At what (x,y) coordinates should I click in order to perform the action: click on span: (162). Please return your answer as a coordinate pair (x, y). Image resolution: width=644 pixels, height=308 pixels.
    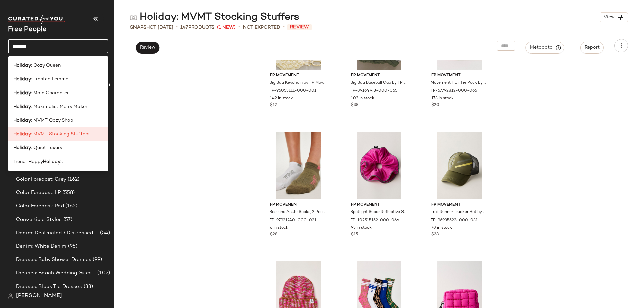
    Looking at the image, I should click on (73, 179).